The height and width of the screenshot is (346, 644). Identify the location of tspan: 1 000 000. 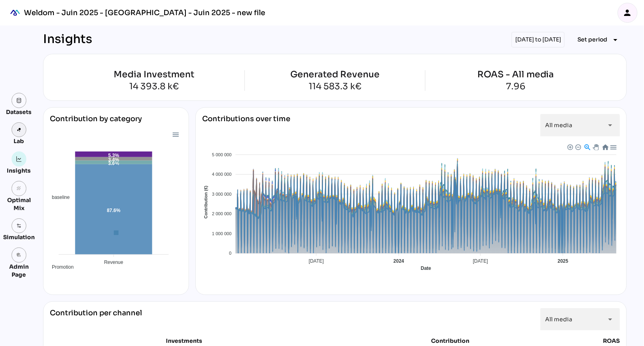
(222, 234).